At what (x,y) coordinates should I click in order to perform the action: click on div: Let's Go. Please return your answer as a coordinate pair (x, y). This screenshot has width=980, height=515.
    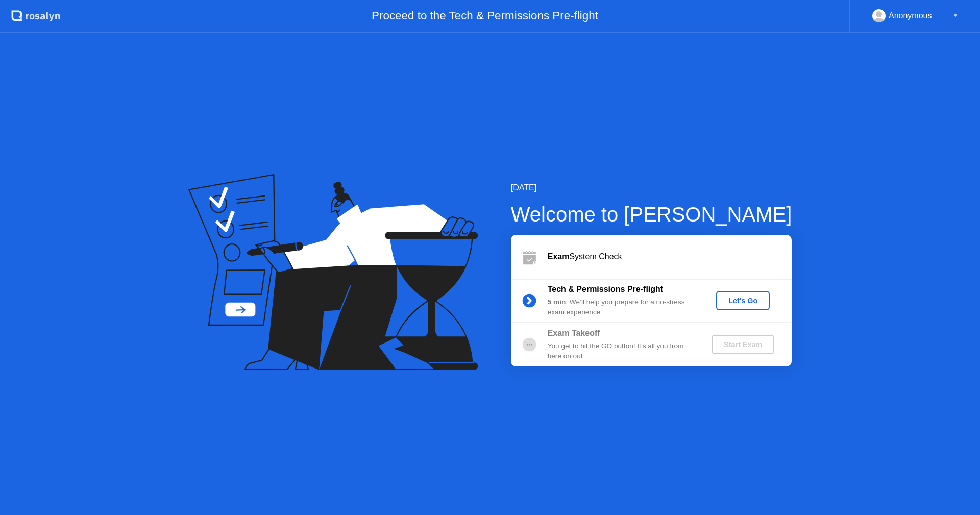
    Looking at the image, I should click on (743, 301).